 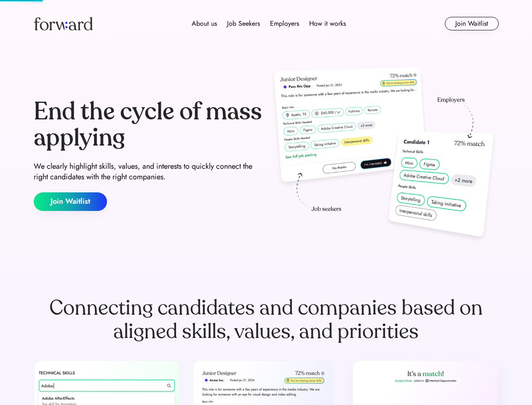 What do you see at coordinates (284, 24) in the screenshot?
I see `div: Employers` at bounding box center [284, 24].